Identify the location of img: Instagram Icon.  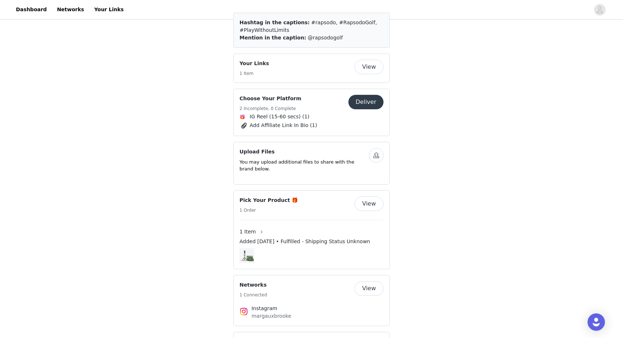
(244, 311).